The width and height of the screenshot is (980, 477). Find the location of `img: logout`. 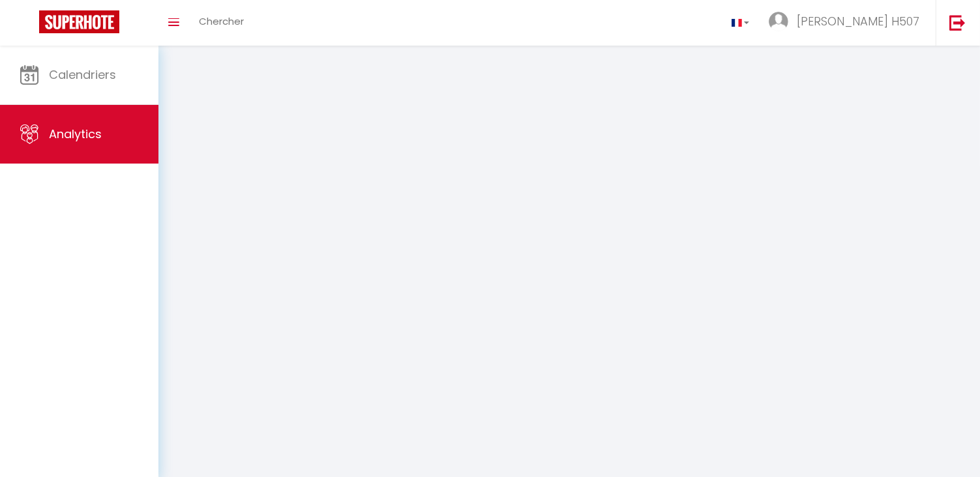

img: logout is located at coordinates (958, 22).